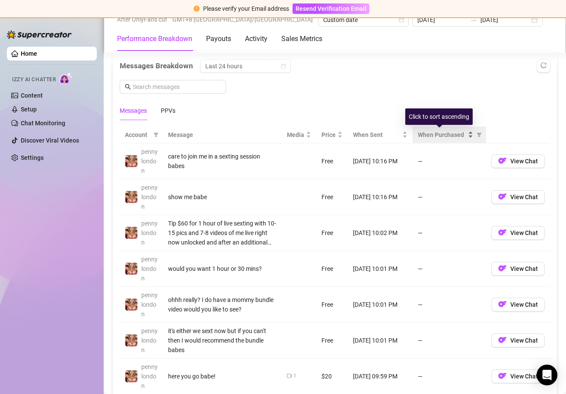 This screenshot has width=566, height=394. What do you see at coordinates (222, 135) in the screenshot?
I see `th: Message` at bounding box center [222, 135].